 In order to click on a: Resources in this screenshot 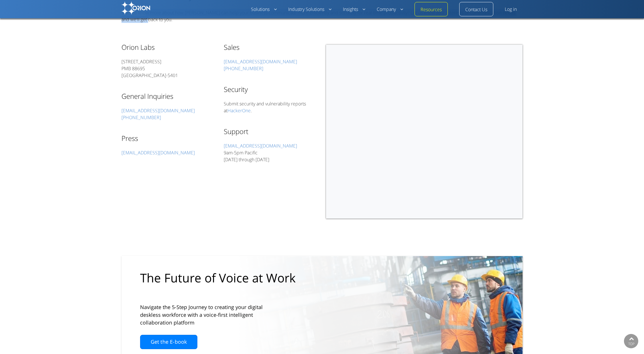, I will do `click(431, 10)`.